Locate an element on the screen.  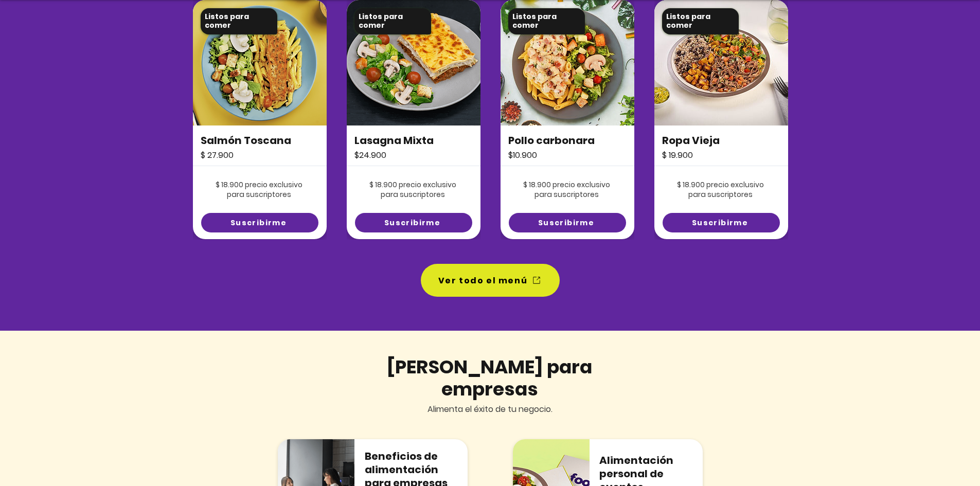
span: Ropa Vieja is located at coordinates (691, 141).